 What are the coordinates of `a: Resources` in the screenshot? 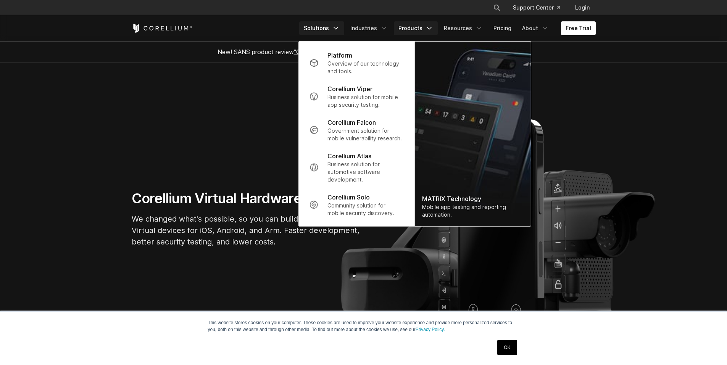 It's located at (463, 28).